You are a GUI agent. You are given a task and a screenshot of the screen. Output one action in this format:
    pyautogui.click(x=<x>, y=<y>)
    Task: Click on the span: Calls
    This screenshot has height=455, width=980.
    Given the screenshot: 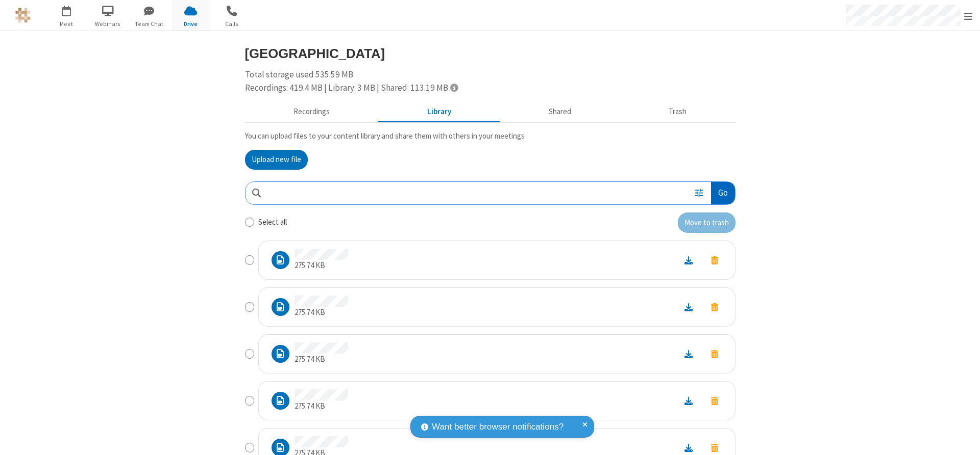 What is the action you would take?
    pyautogui.click(x=231, y=24)
    